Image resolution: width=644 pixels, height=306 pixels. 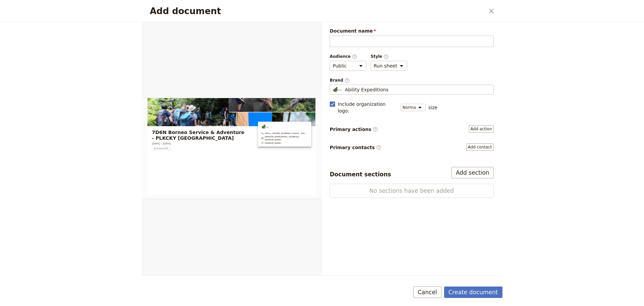 I want to click on div: Document sections, so click(x=360, y=174).